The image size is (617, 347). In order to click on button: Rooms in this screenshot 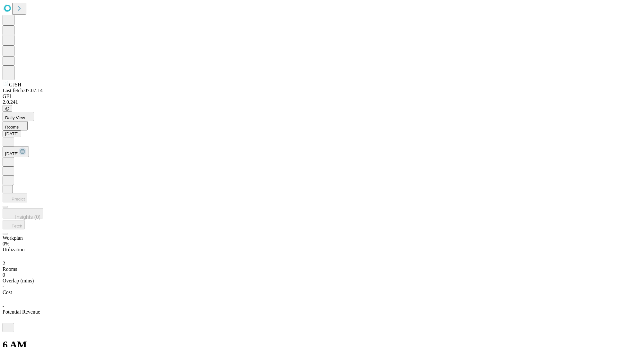, I will do `click(15, 126)`.